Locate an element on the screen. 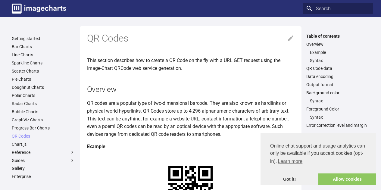 The width and height of the screenshot is (381, 190). img: logo is located at coordinates (39, 8).